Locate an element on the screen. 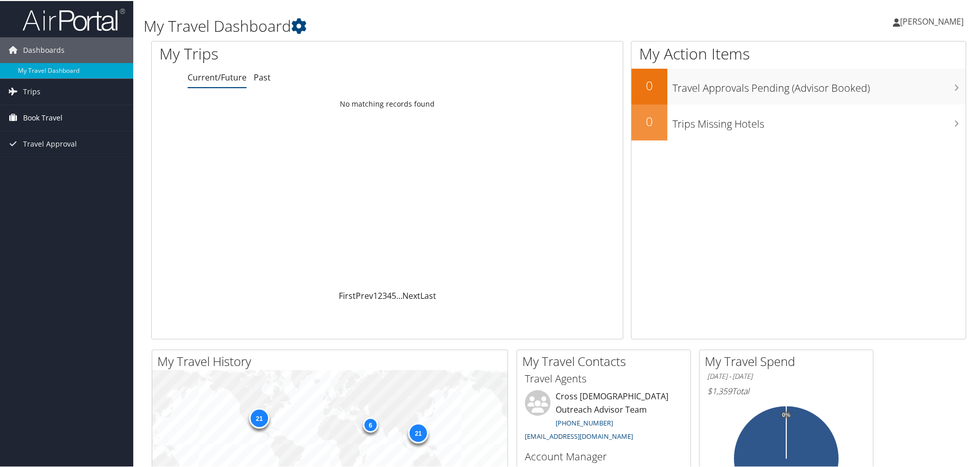  h3: Travel Approvals Pending (Advisor Booked) is located at coordinates (819, 84).